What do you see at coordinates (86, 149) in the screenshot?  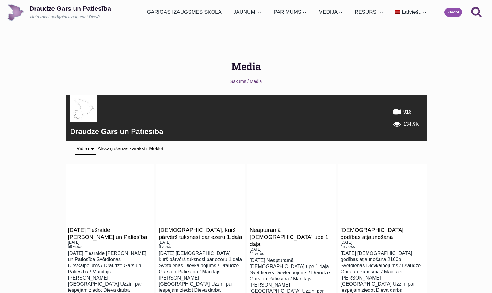 I see `li: Video` at bounding box center [86, 149].